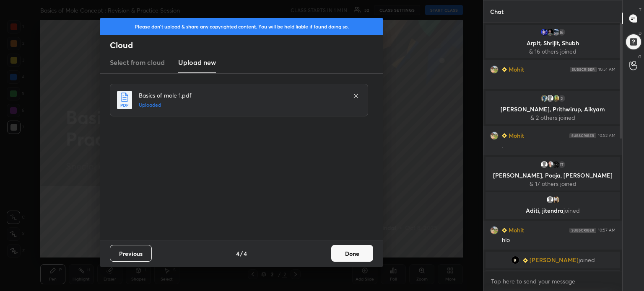 Image resolution: width=644 pixels, height=291 pixels. Describe the element at coordinates (247, 45) in the screenshot. I see `h2: Cloud` at that location.